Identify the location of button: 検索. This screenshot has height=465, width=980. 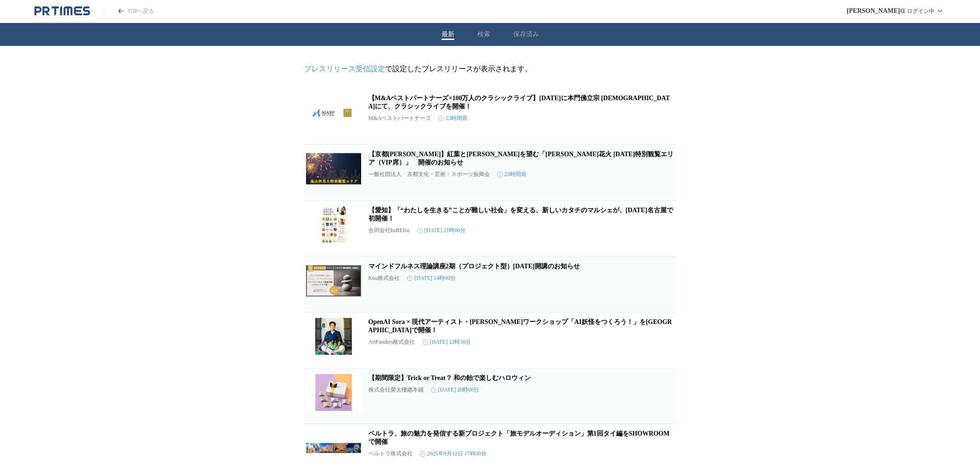
(484, 35).